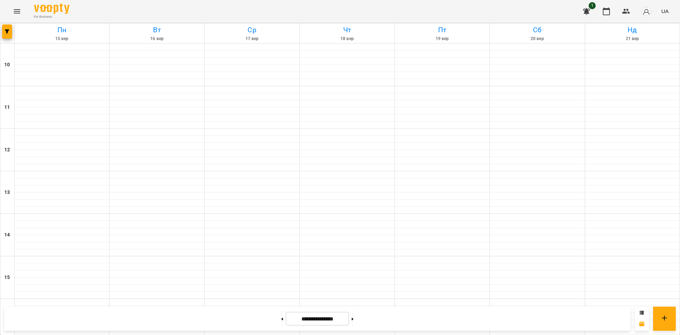 This screenshot has height=335, width=680. I want to click on h6: 18 вер, so click(347, 39).